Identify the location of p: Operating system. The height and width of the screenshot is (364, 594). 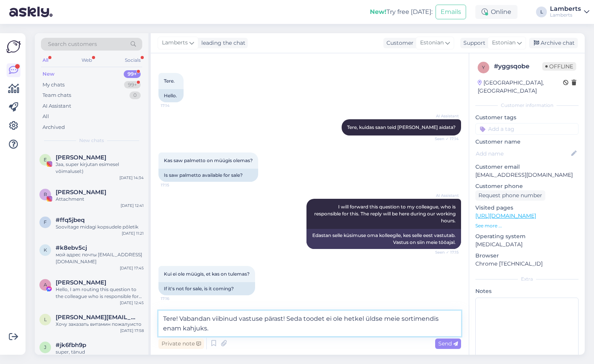
(526, 237).